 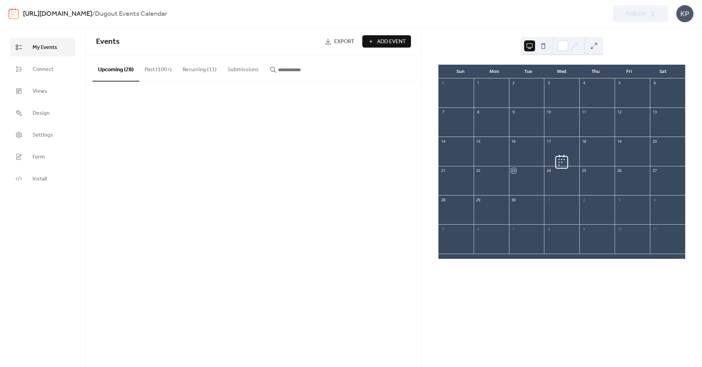 What do you see at coordinates (40, 91) in the screenshot?
I see `span: Views` at bounding box center [40, 91].